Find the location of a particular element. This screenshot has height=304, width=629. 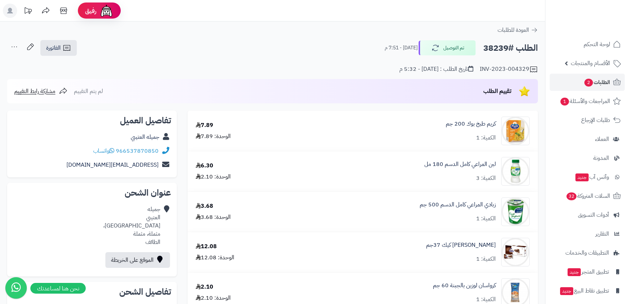

span: 2 is located at coordinates (589, 83).